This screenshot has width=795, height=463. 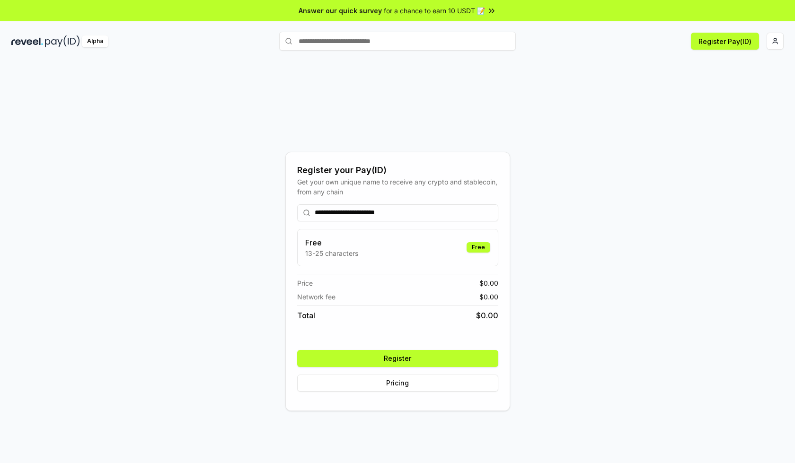 What do you see at coordinates (316, 297) in the screenshot?
I see `span: Network fee` at bounding box center [316, 297].